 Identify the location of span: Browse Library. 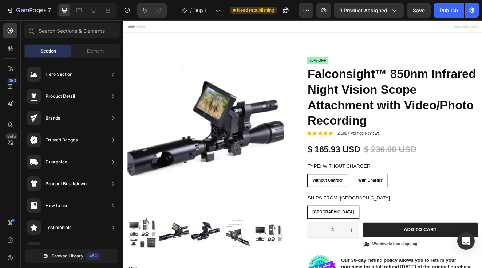
(67, 256).